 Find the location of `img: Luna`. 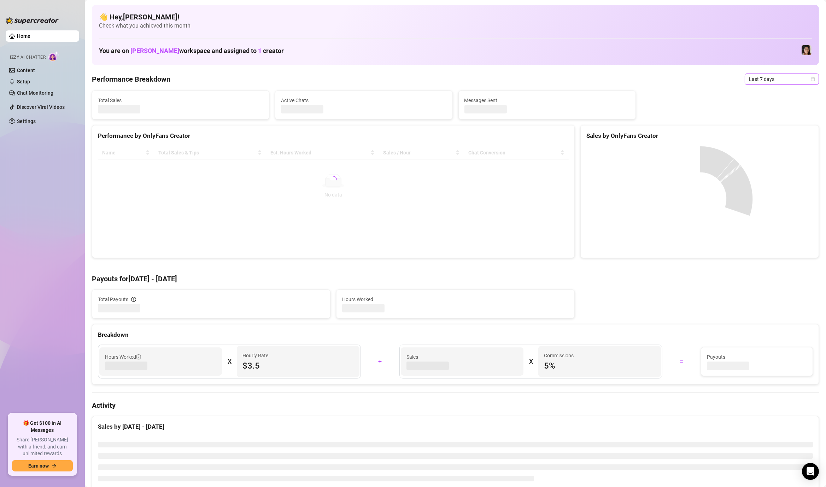

img: Luna is located at coordinates (806, 50).